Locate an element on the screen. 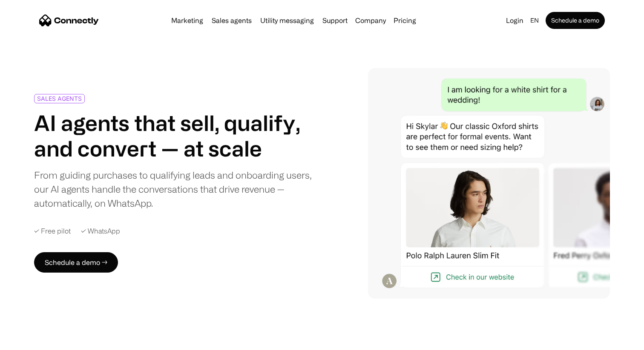 This screenshot has width=644, height=350. a: Marketing is located at coordinates (187, 20).